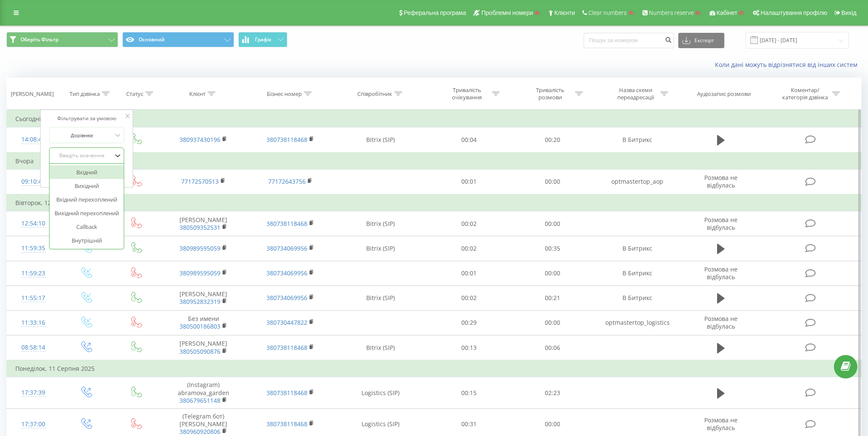 Image resolution: width=868 pixels, height=436 pixels. Describe the element at coordinates (469, 393) in the screenshot. I see `td: 00:15` at that location.